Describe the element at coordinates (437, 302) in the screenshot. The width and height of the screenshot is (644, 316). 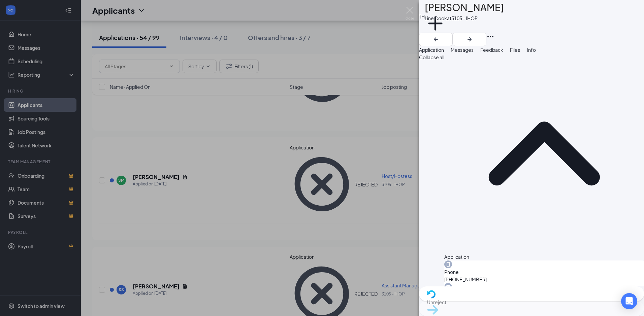
I see `span: Unreject` at that location.